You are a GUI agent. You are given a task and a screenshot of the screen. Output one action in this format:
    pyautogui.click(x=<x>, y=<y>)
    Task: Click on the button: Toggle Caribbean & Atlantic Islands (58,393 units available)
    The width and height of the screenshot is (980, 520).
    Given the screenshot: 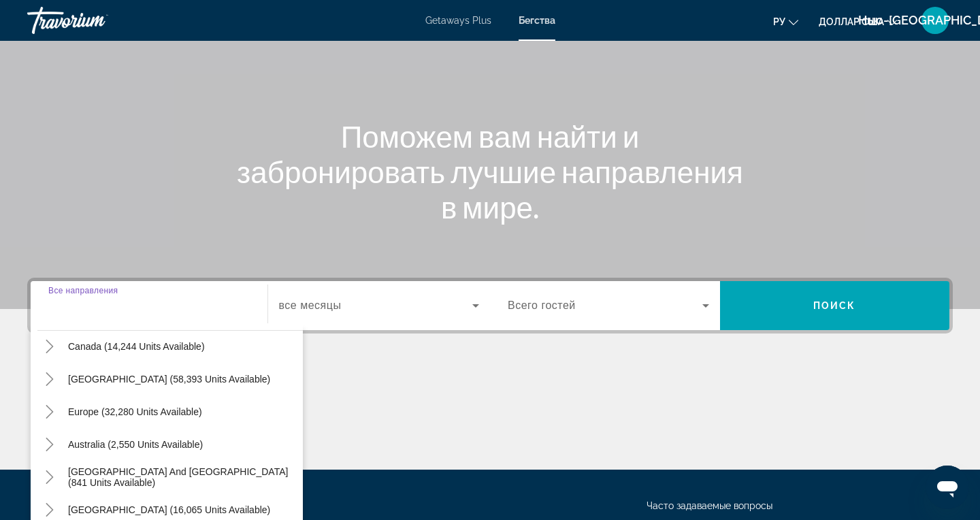 What is the action you would take?
    pyautogui.click(x=49, y=379)
    